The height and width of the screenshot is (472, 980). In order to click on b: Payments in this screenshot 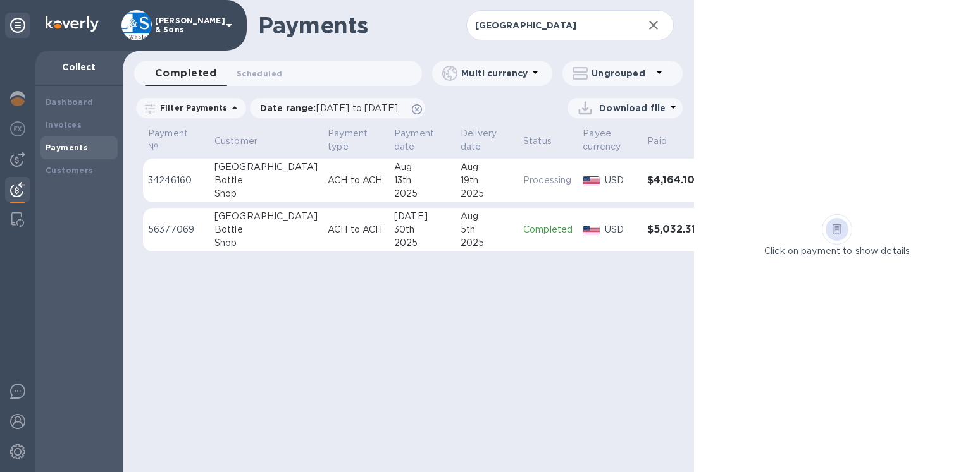, I will do `click(66, 147)`.